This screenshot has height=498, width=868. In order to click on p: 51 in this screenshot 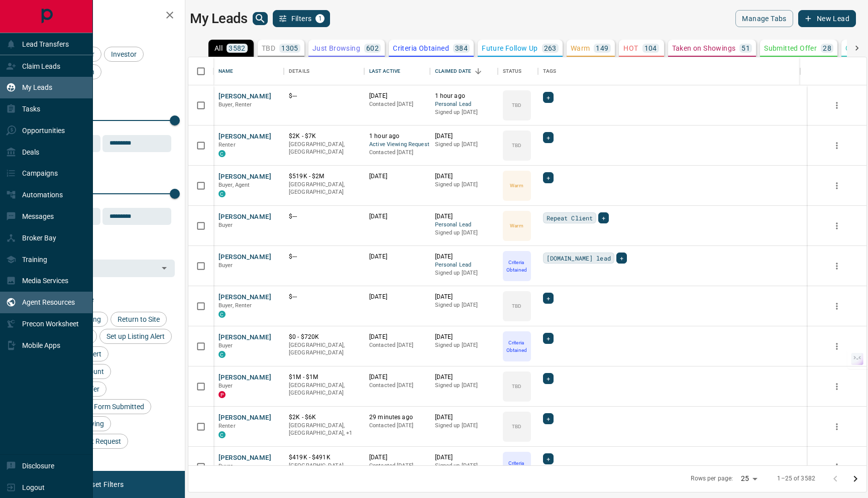, I will do `click(745, 48)`.